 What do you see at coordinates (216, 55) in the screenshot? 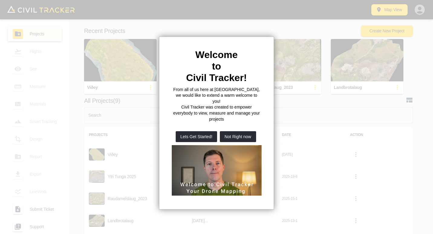
I see `h2: Welcome` at bounding box center [216, 55].